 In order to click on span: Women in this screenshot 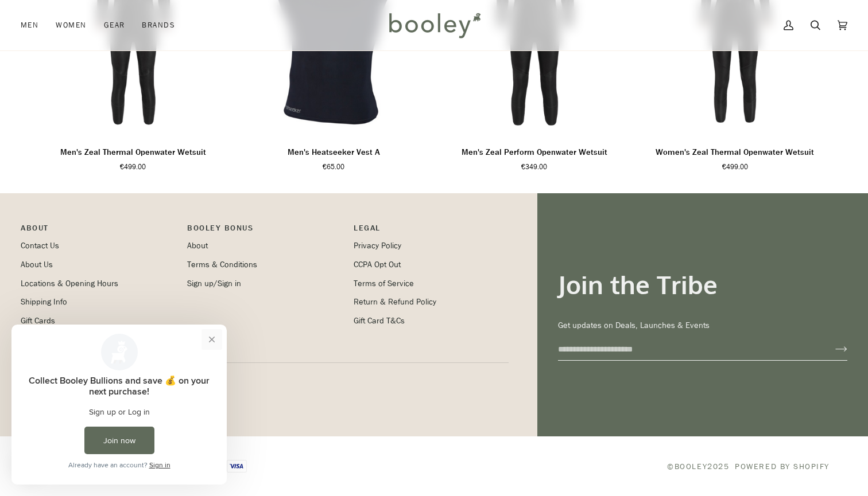, I will do `click(71, 25)`.